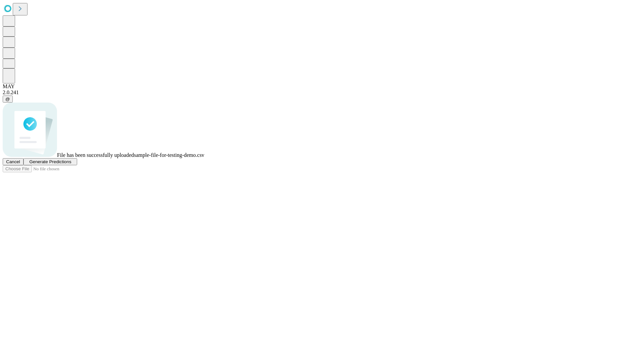 This screenshot has width=644, height=362. What do you see at coordinates (322, 92) in the screenshot?
I see `div: 2.0.241` at bounding box center [322, 92].